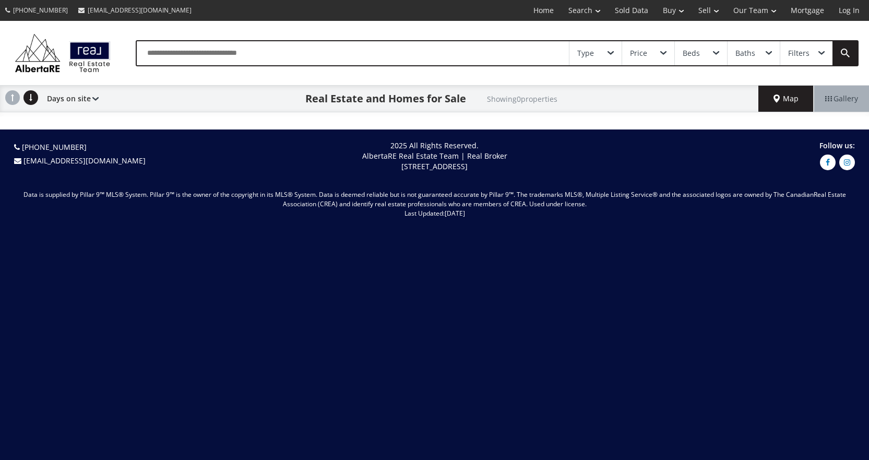  Describe the element at coordinates (799, 53) in the screenshot. I see `div: Filters` at that location.